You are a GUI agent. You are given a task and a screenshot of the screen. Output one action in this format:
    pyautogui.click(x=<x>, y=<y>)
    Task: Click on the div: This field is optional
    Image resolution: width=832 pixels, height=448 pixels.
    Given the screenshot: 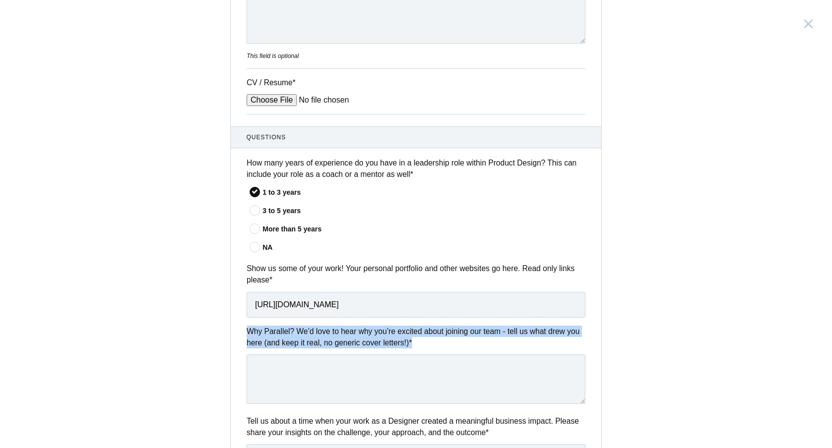 What is the action you would take?
    pyautogui.click(x=416, y=56)
    